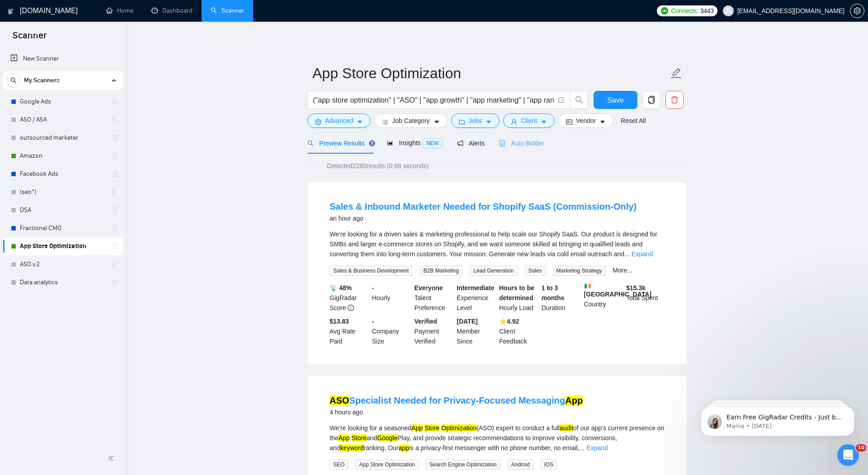  Describe the element at coordinates (434, 100) in the screenshot. I see `input: Search Freelance Jobs...` at that location.